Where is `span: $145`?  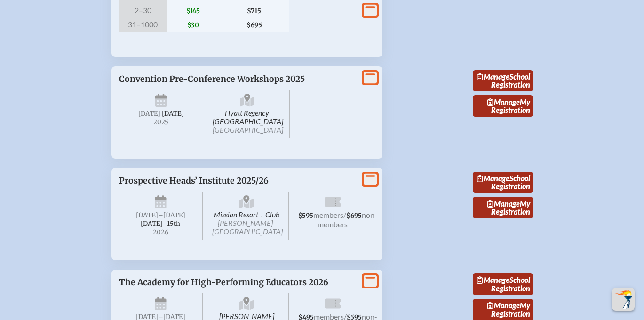
span: $145 is located at coordinates (193, 11).